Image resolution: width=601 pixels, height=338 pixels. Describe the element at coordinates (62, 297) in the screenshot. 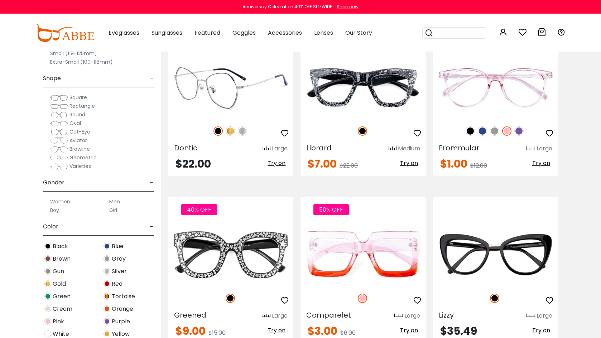

I see `span: Green` at that location.